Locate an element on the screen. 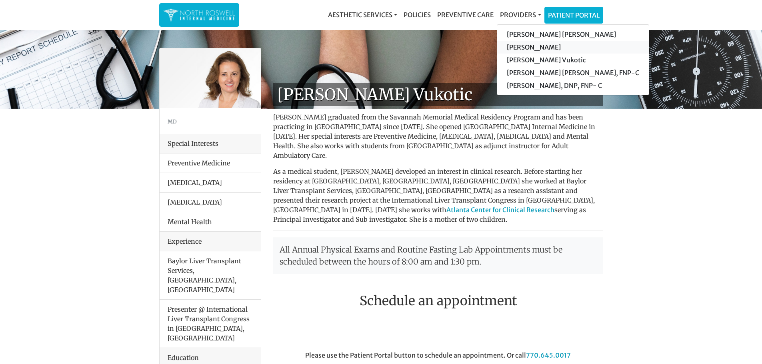  a: 770.645.0017 is located at coordinates (548, 355).